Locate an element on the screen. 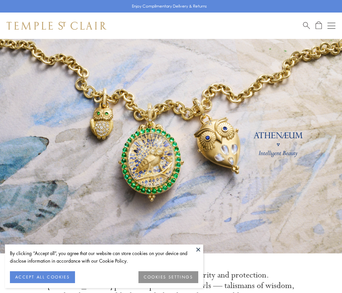  button: COOKIES SETTINGS is located at coordinates (168, 277).